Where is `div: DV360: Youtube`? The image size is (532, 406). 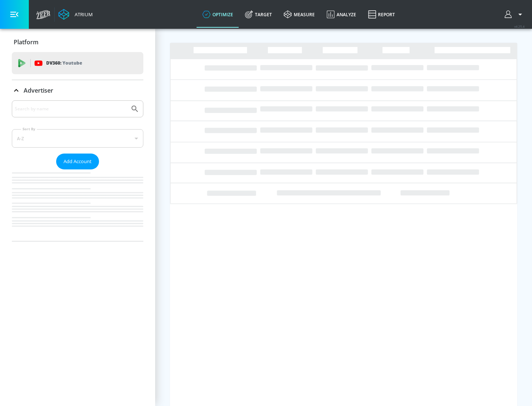 div: DV360: Youtube is located at coordinates (77, 63).